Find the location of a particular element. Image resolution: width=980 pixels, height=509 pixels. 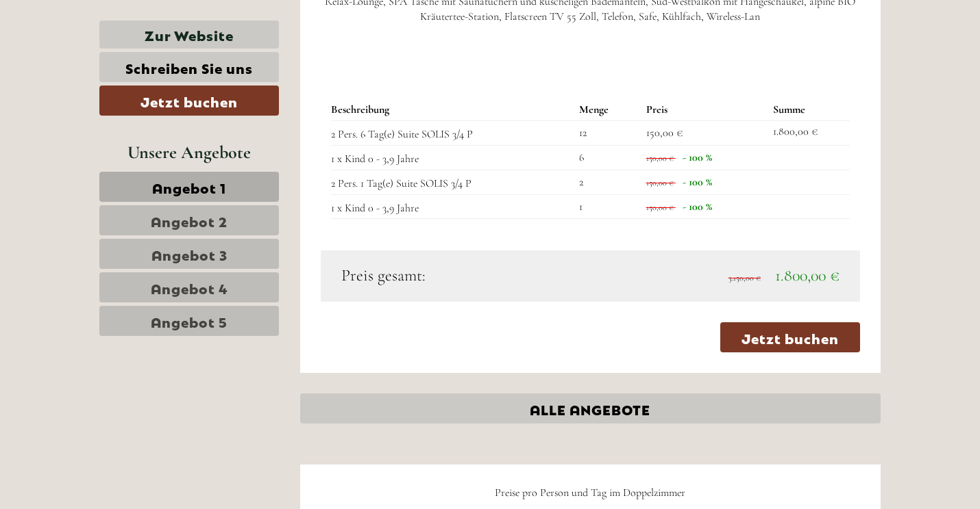

button: Senden is located at coordinates (492, 369).